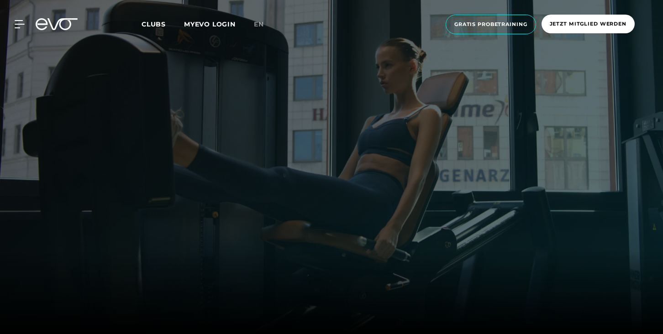  I want to click on a: en, so click(264, 24).